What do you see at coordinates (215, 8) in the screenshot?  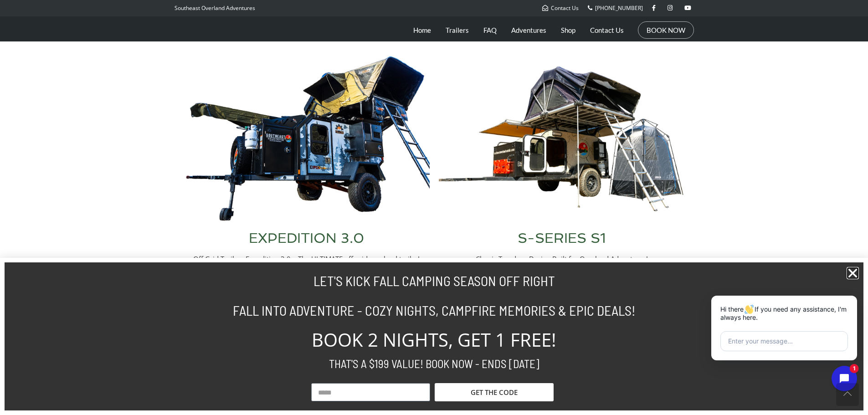 I see `p: Southeast Overland Adventures` at bounding box center [215, 8].